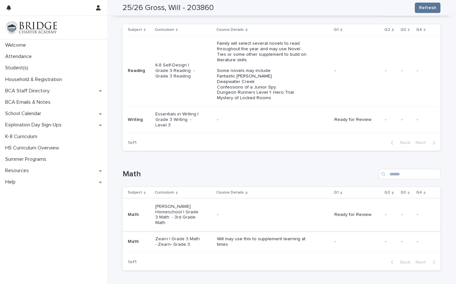 This screenshot has width=456, height=284. I want to click on p: K-8 Curriculum, so click(22, 136).